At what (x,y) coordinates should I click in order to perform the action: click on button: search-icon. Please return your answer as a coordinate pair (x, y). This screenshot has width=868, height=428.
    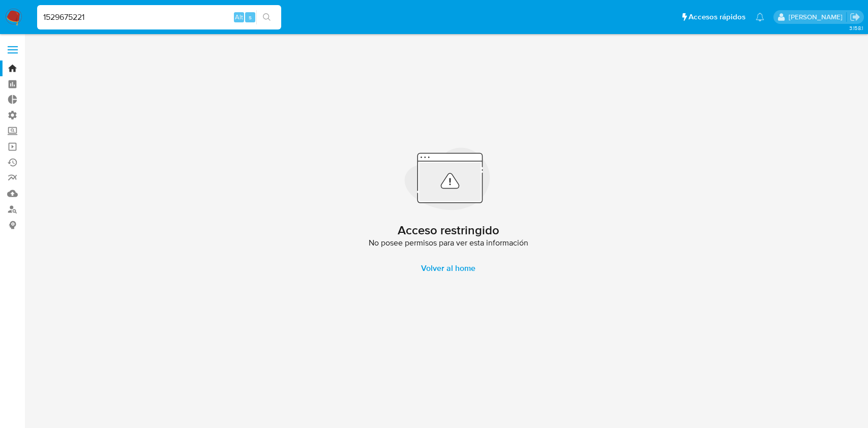
    Looking at the image, I should click on (266, 18).